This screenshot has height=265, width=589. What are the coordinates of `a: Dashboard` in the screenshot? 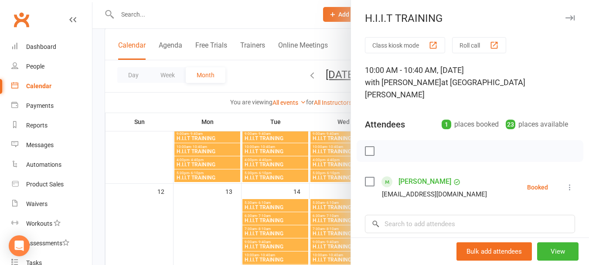 It's located at (51, 47).